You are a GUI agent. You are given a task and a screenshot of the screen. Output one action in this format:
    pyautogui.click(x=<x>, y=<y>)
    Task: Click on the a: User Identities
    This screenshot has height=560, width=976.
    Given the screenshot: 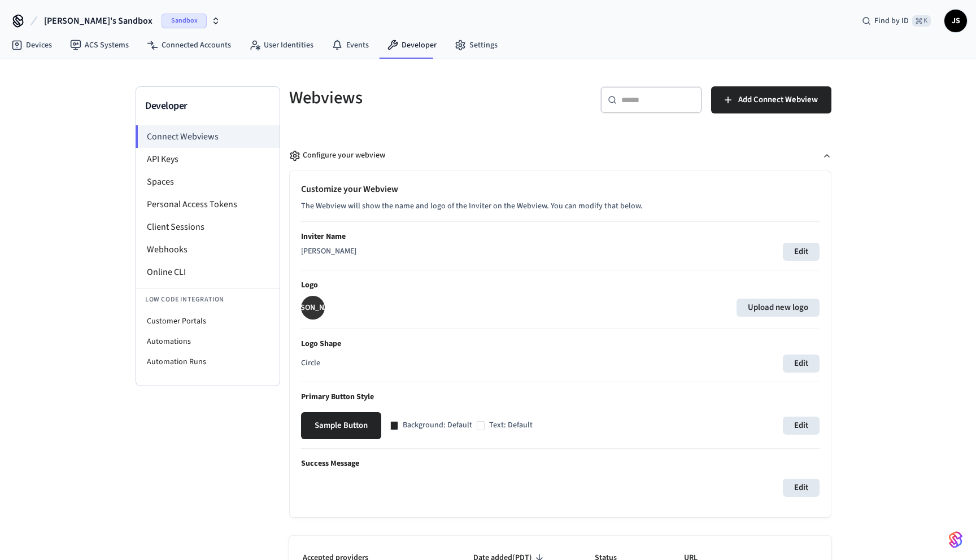 What is the action you would take?
    pyautogui.click(x=281, y=45)
    